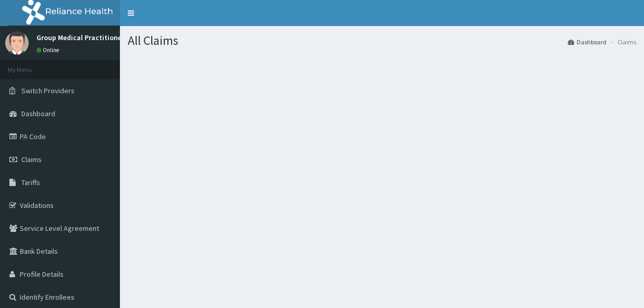 The image size is (644, 308). I want to click on h1: All Claims, so click(381, 40).